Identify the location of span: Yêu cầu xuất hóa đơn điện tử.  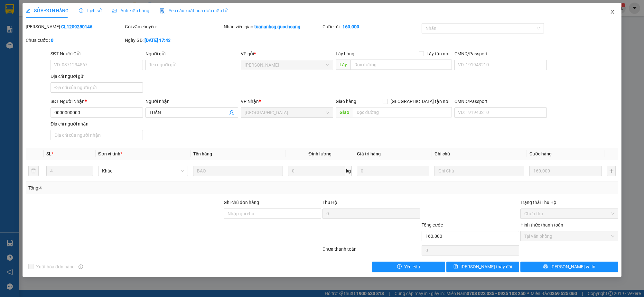
(194, 11).